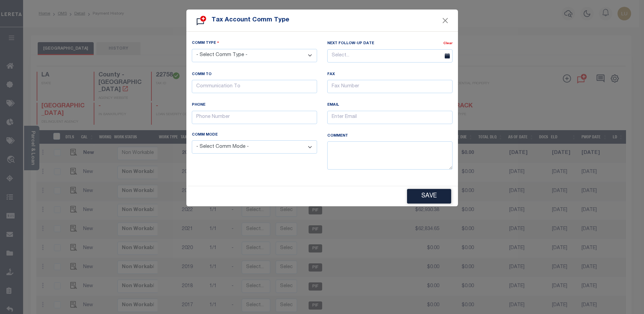  What do you see at coordinates (254, 86) in the screenshot?
I see `input: Communication To` at bounding box center [254, 86].